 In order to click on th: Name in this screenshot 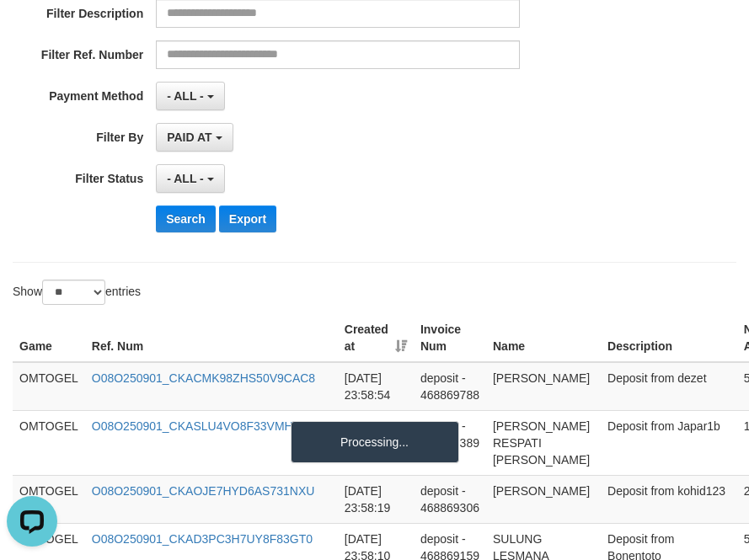, I will do `click(543, 338)`.